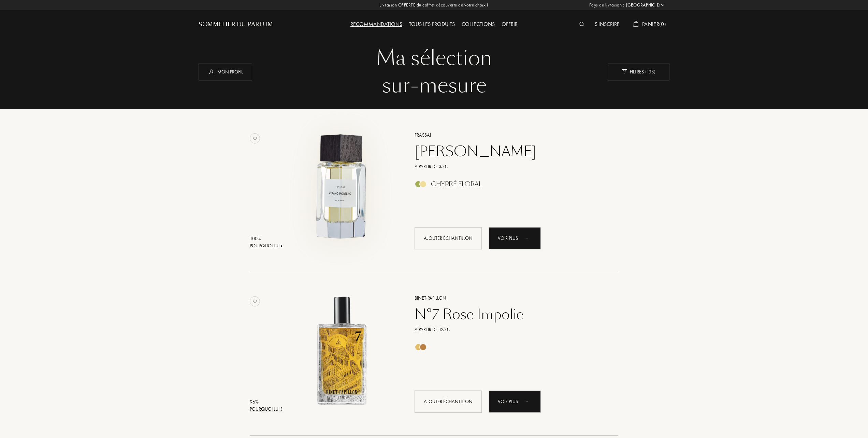 The height and width of the screenshot is (438, 868). What do you see at coordinates (509, 135) in the screenshot?
I see `a: Frassai` at bounding box center [509, 135].